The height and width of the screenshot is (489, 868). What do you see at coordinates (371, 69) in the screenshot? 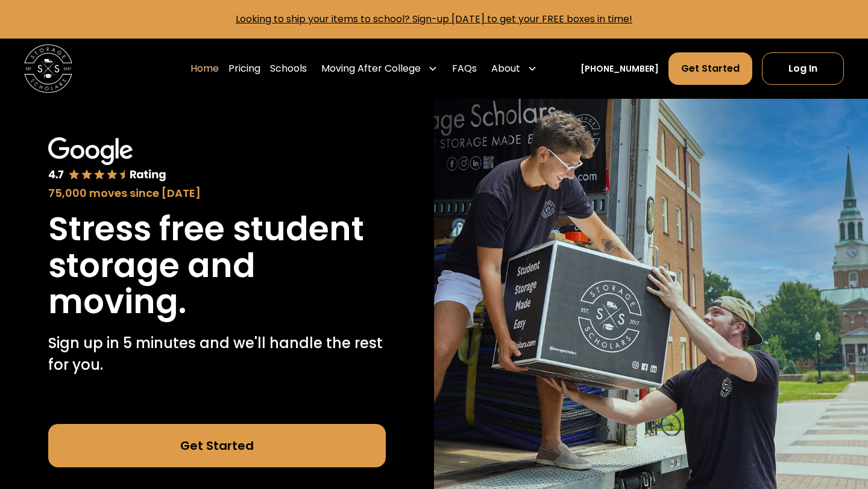
I see `div: Moving After College` at bounding box center [371, 69].